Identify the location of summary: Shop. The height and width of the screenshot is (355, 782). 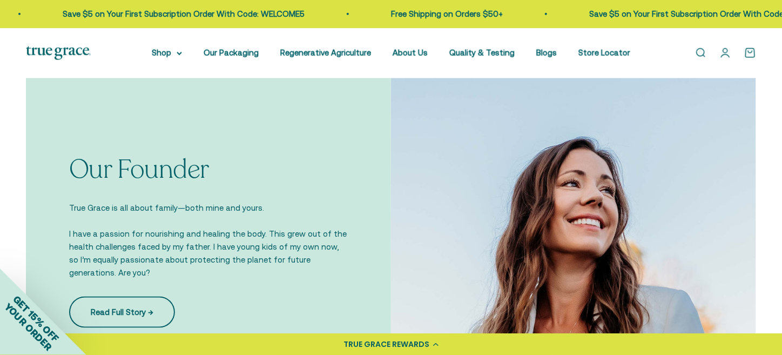
(167, 53).